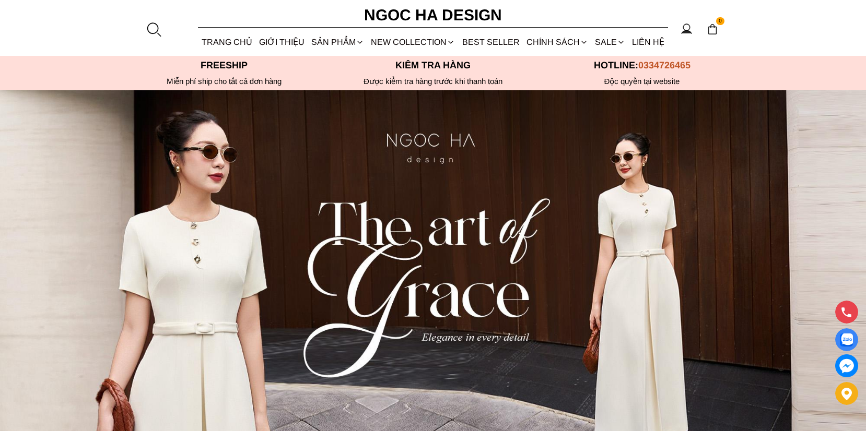 The width and height of the screenshot is (866, 431). I want to click on p: Được kiểm tra hàng trước khi thanh toán, so click(433, 81).